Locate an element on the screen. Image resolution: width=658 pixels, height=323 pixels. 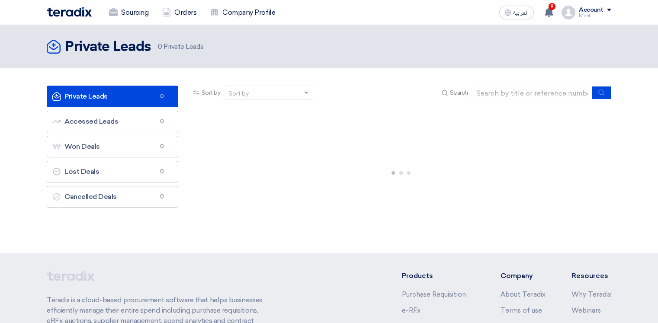
li: Resources is located at coordinates (591, 276).